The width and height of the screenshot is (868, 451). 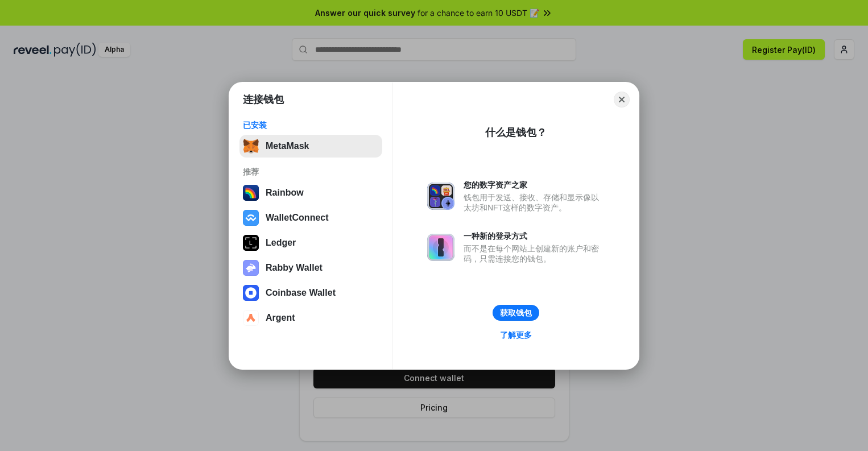 I want to click on button: 获取钱包, so click(x=516, y=313).